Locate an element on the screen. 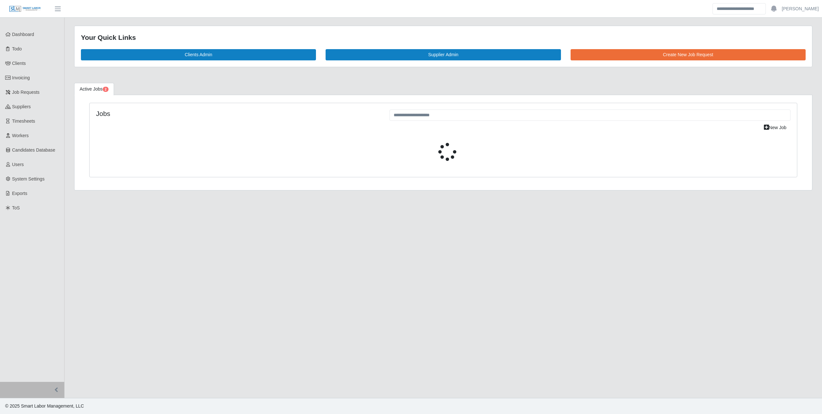  span: Pending Jobs is located at coordinates (106, 89).